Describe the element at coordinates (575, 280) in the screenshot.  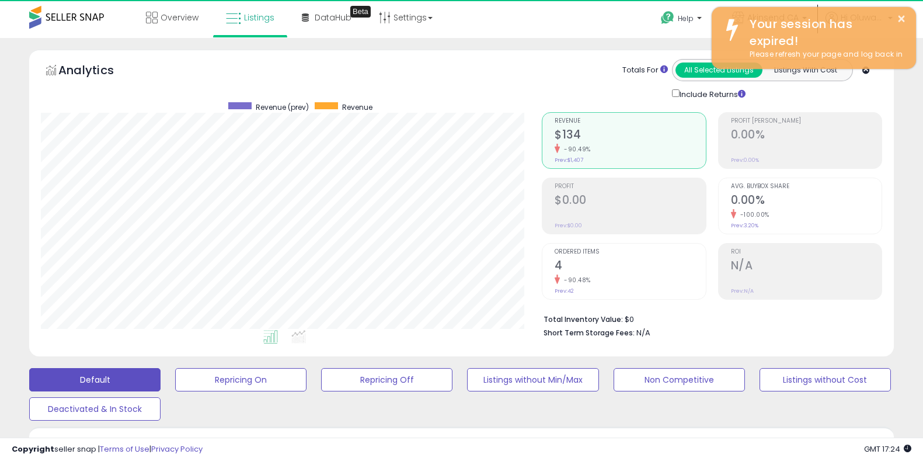
I see `small: -90.48%` at that location.